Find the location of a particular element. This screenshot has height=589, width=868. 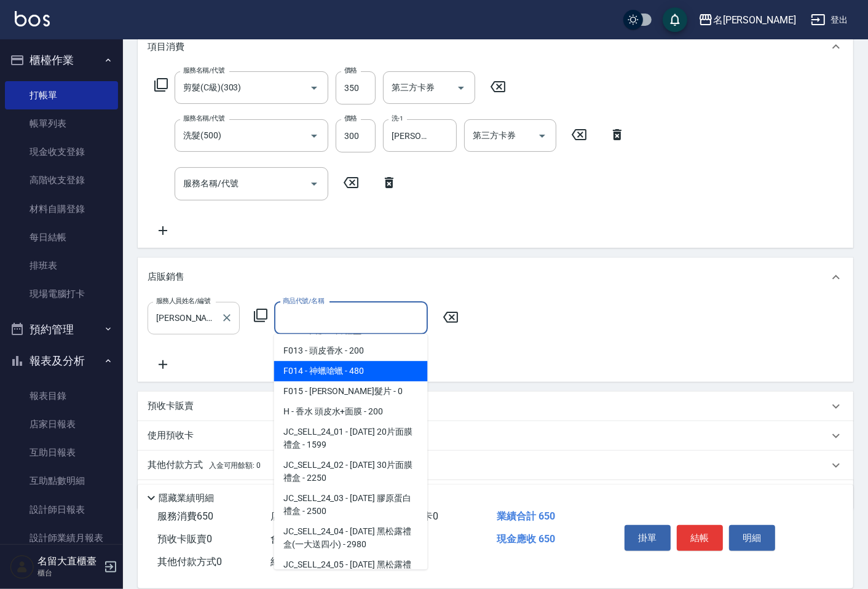

span: 店販消費 0 is located at coordinates (293, 516).